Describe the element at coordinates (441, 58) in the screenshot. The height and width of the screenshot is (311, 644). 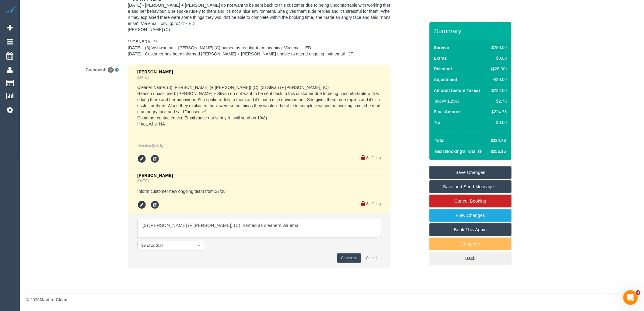
I see `label: Extras` at that location.